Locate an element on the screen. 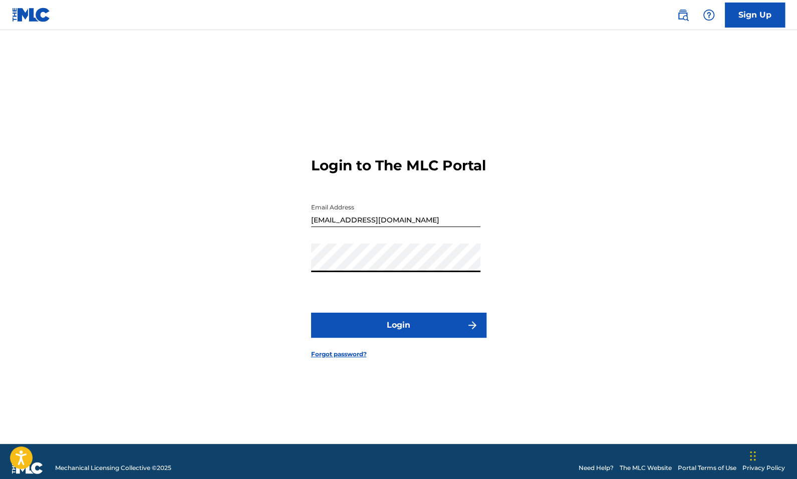 This screenshot has width=797, height=479. a: Portal Terms of Use is located at coordinates (706, 468).